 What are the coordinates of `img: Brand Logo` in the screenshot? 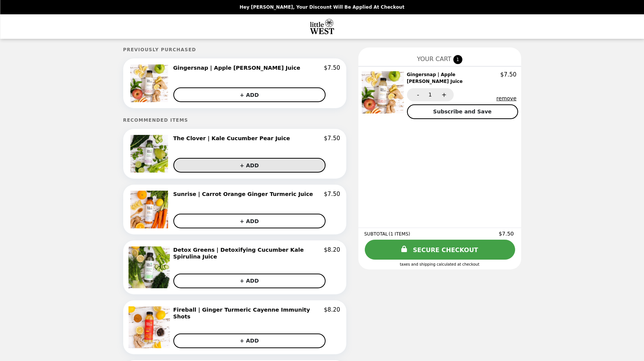 It's located at (322, 26).